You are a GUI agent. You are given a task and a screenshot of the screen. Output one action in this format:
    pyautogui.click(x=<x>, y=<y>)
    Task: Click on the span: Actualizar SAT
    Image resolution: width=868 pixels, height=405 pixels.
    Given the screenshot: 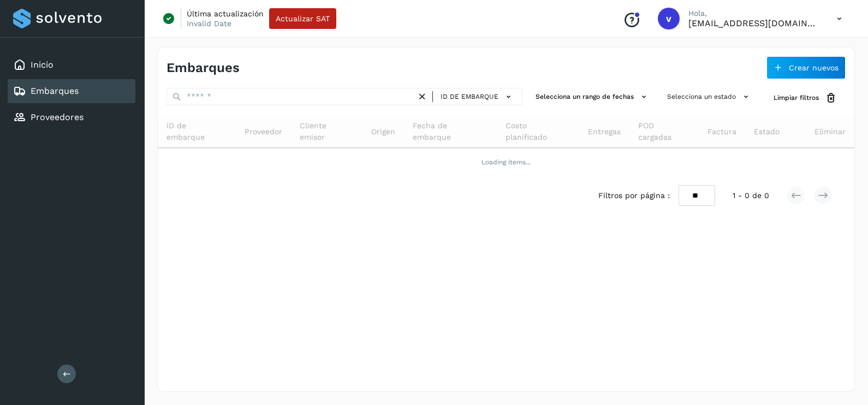 What is the action you would take?
    pyautogui.click(x=302, y=19)
    